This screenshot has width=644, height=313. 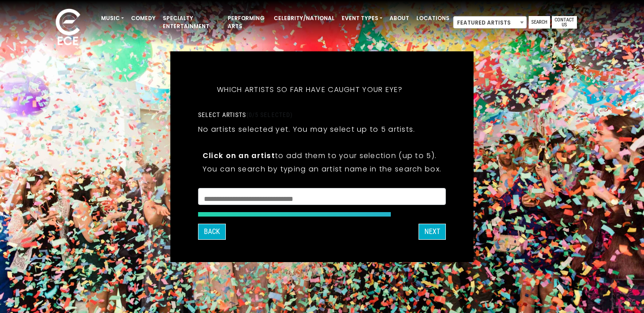 I want to click on p: No artists selected yet. You may select up to 5 artists., so click(x=307, y=129).